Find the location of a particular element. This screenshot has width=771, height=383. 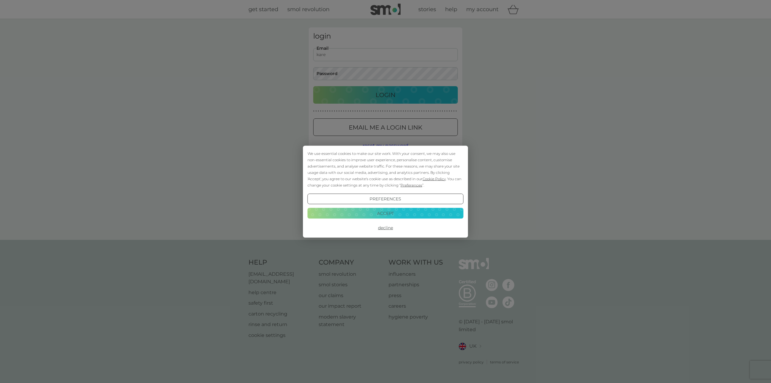

button: Accept is located at coordinates (385, 213).